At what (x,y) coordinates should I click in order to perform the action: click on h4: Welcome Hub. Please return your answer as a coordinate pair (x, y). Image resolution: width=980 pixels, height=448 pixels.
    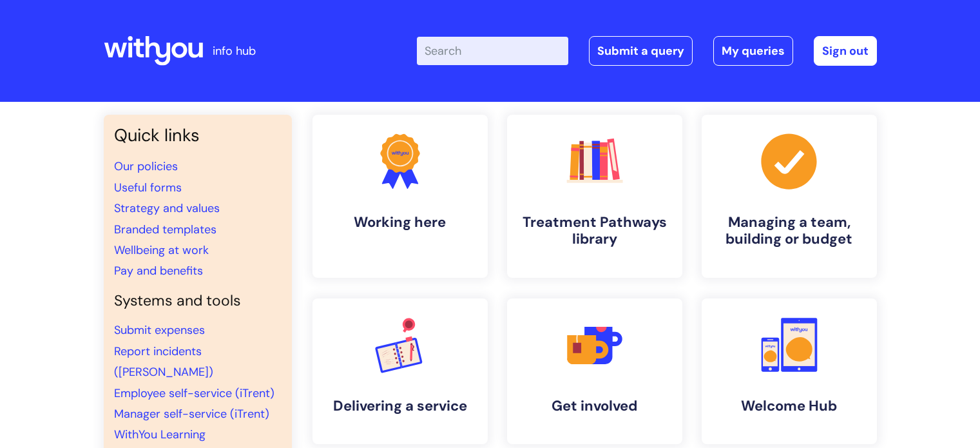
    Looking at the image, I should click on (789, 406).